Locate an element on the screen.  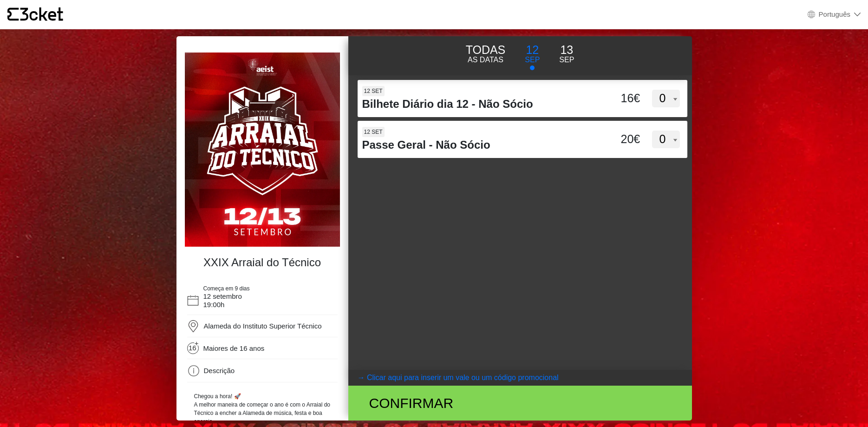
p: TODAS is located at coordinates (485, 50).